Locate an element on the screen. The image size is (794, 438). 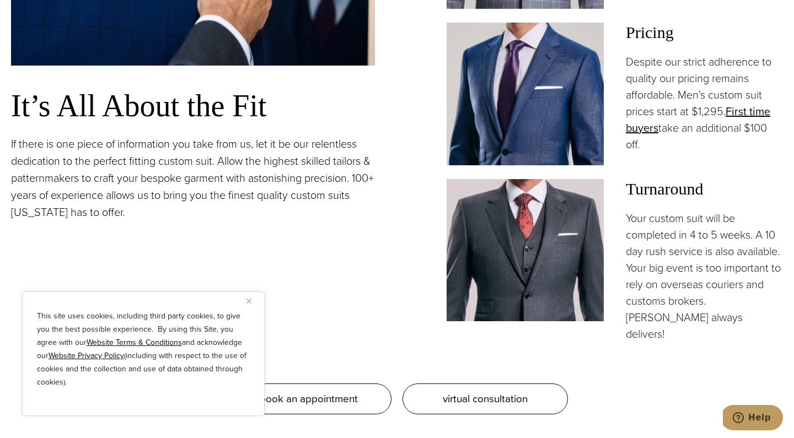
span: virtual consultation is located at coordinates (485, 399).